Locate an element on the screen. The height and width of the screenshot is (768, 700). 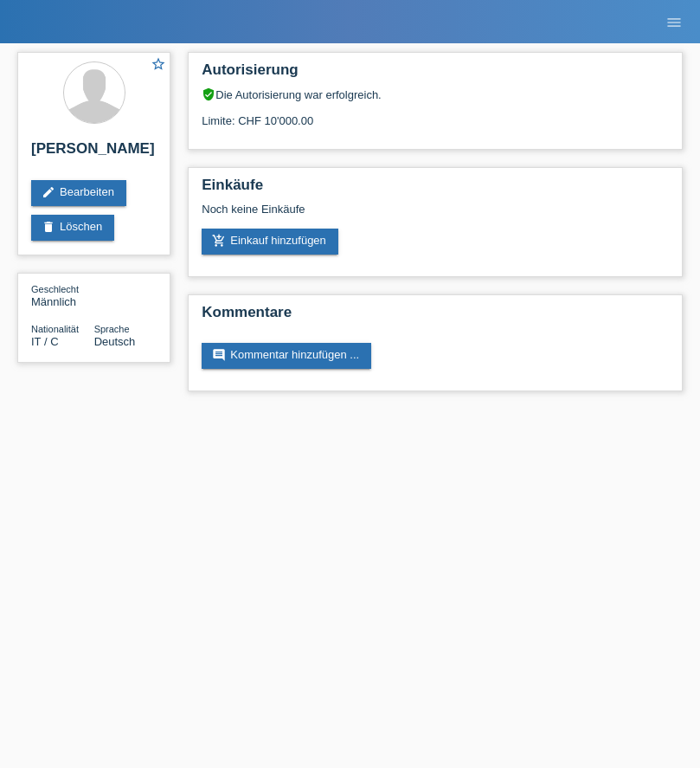
h2: Einkäufe is located at coordinates (436, 189).